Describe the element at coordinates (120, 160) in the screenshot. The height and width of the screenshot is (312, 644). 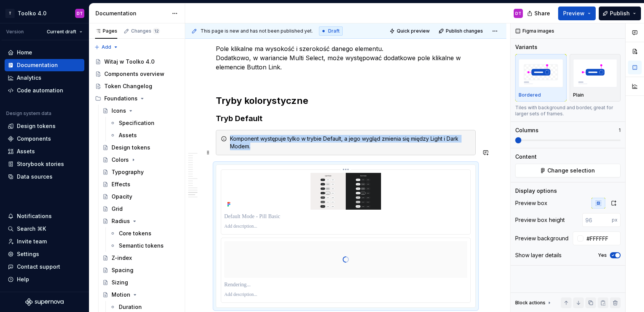
I see `div: Colors` at that location.